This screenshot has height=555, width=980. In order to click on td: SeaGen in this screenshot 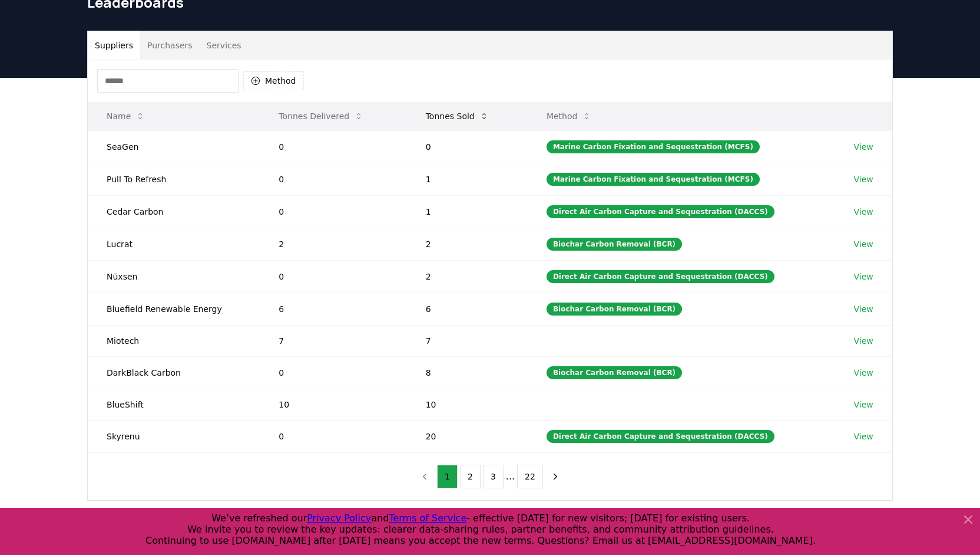, I will do `click(174, 146)`.